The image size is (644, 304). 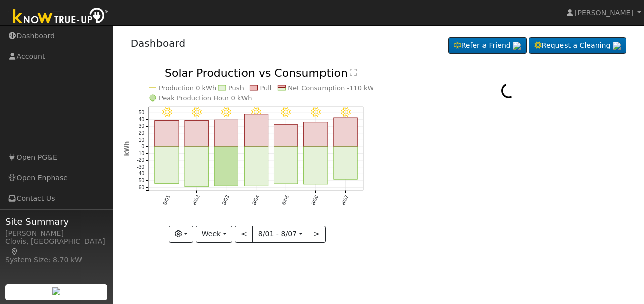 I want to click on div: System Size: 8.70 kW, so click(x=56, y=260).